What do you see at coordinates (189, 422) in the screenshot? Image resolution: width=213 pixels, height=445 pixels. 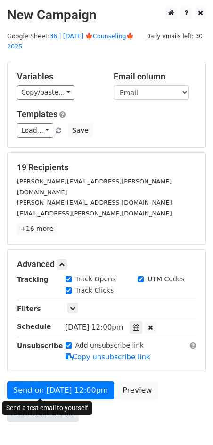 I see `div: Chat Widget` at bounding box center [189, 422].